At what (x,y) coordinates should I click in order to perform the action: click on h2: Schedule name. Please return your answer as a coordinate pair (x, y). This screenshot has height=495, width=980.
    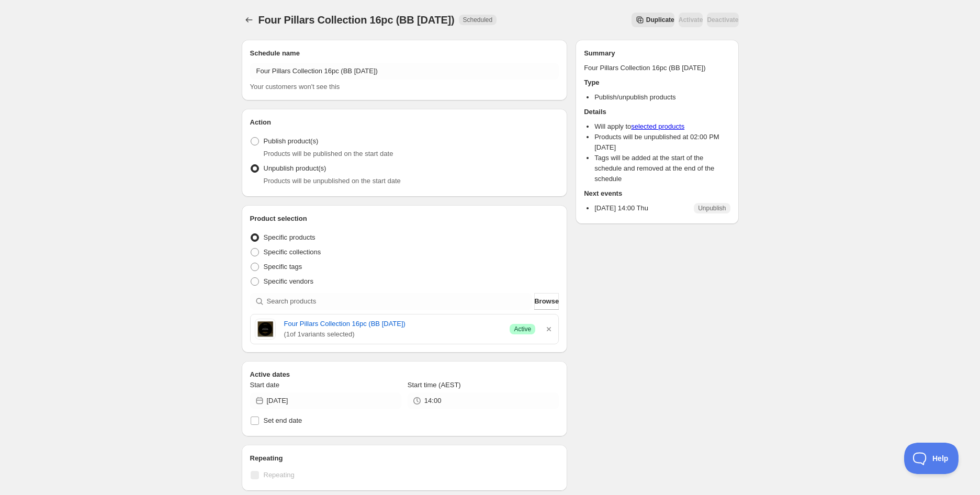
    Looking at the image, I should click on (405, 53).